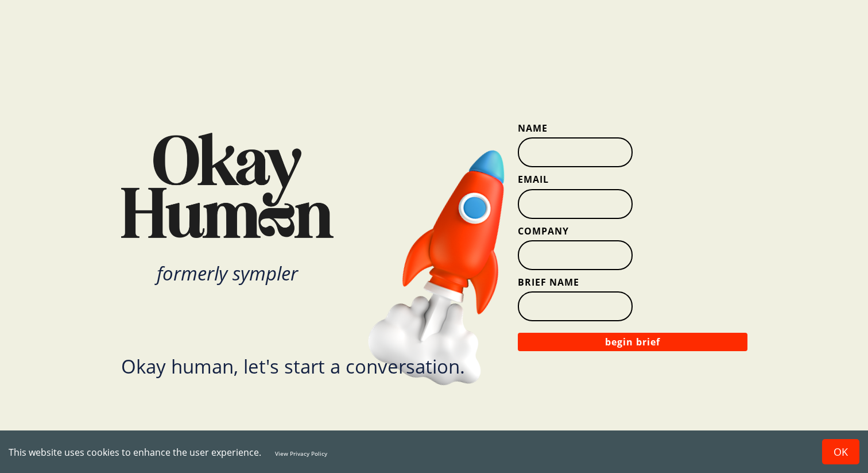 Image resolution: width=868 pixels, height=473 pixels. I want to click on a: Okay Human Logoformerly sympler, so click(256, 208).